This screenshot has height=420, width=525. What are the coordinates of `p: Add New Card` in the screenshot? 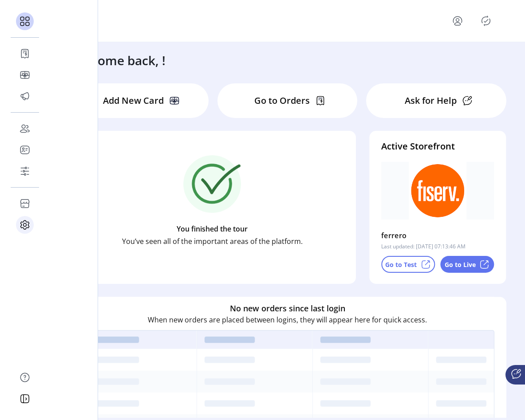 It's located at (133, 101).